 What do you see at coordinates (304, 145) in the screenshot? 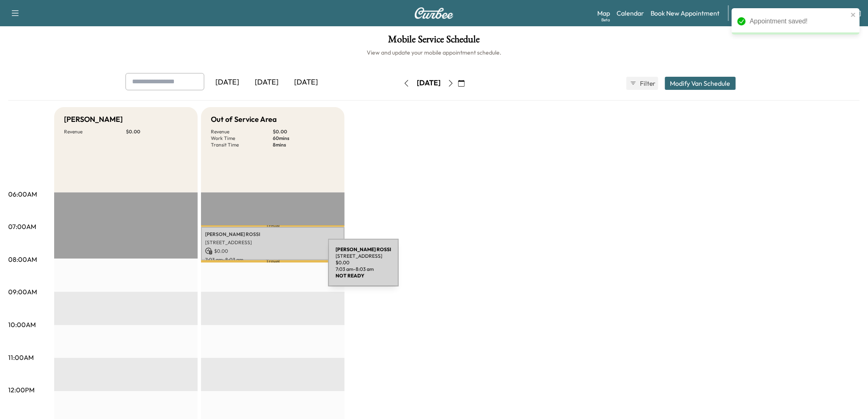
I see `p: 8 mins` at bounding box center [304, 145].